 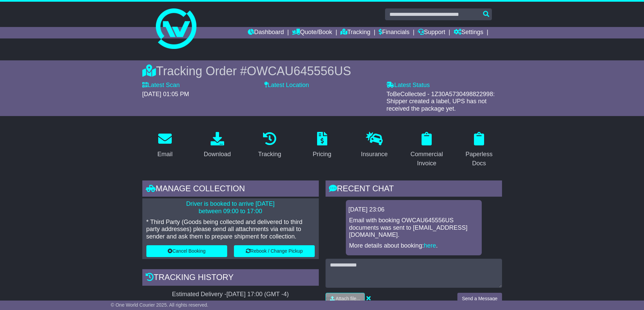 What do you see at coordinates (479, 299) in the screenshot?
I see `button: Send a Message` at bounding box center [479, 299].